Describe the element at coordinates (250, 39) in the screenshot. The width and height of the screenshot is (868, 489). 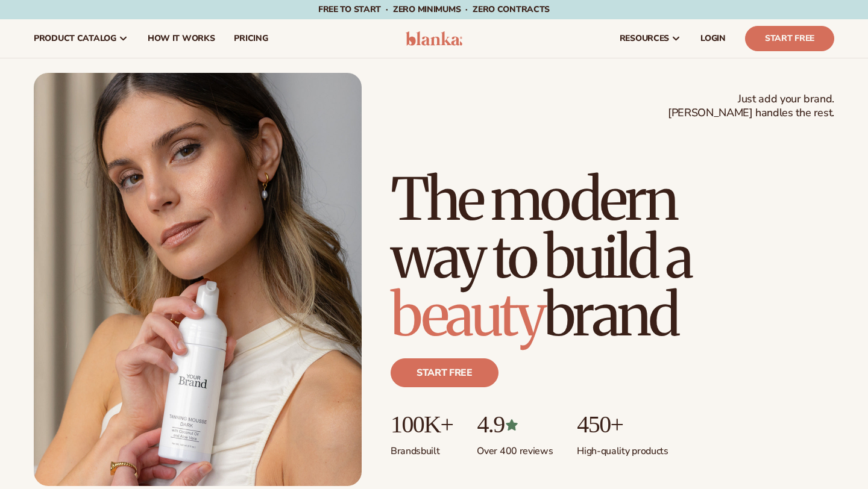
I see `span: pricing` at that location.